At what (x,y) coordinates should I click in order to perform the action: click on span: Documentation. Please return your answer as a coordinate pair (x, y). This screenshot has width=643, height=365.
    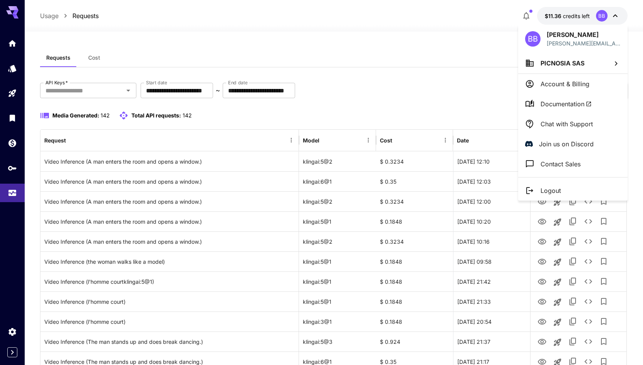
    Looking at the image, I should click on (566, 104).